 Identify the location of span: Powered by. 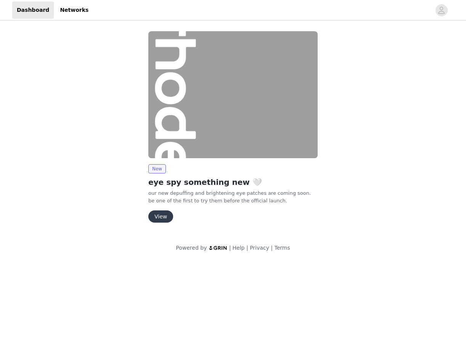
(191, 248).